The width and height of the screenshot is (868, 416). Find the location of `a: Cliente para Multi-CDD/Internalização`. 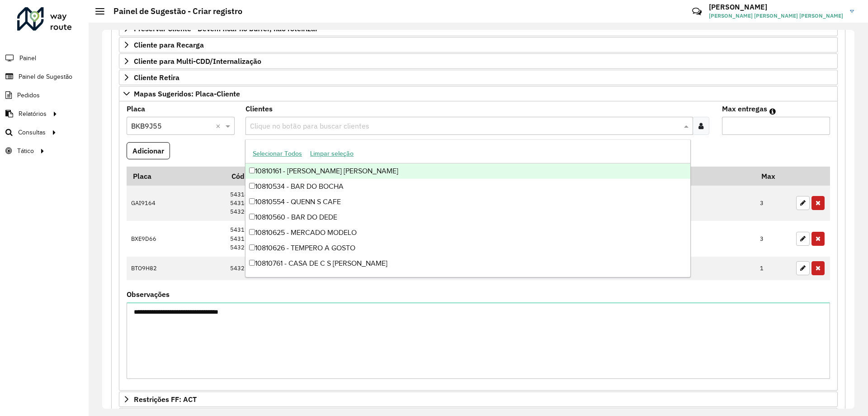

a: Cliente para Multi-CDD/Internalização is located at coordinates (478, 61).